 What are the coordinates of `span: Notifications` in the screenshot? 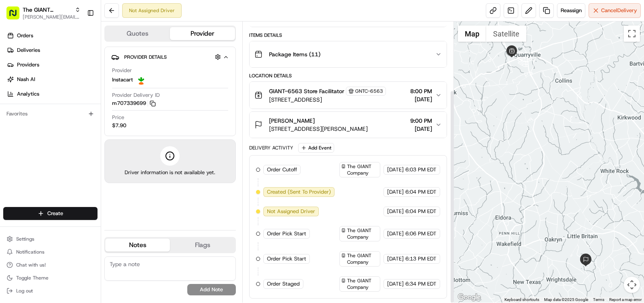 It's located at (30, 252).